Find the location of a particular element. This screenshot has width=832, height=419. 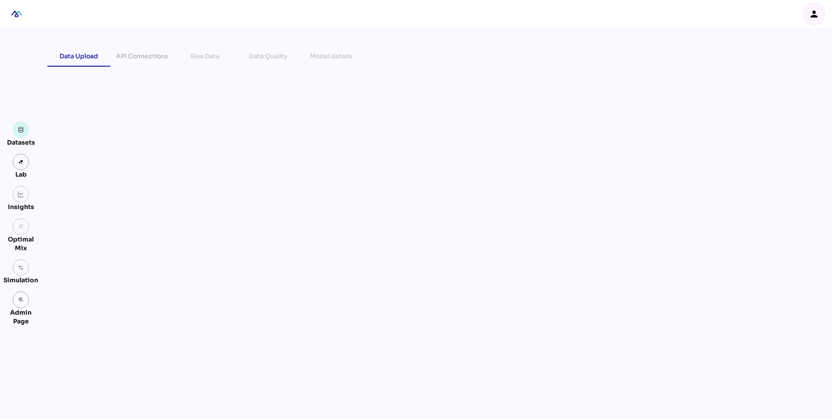

div: Data Upload is located at coordinates (79, 56).